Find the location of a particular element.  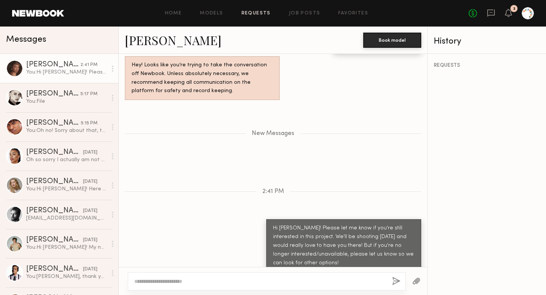

div: 3 is located at coordinates (514, 9).